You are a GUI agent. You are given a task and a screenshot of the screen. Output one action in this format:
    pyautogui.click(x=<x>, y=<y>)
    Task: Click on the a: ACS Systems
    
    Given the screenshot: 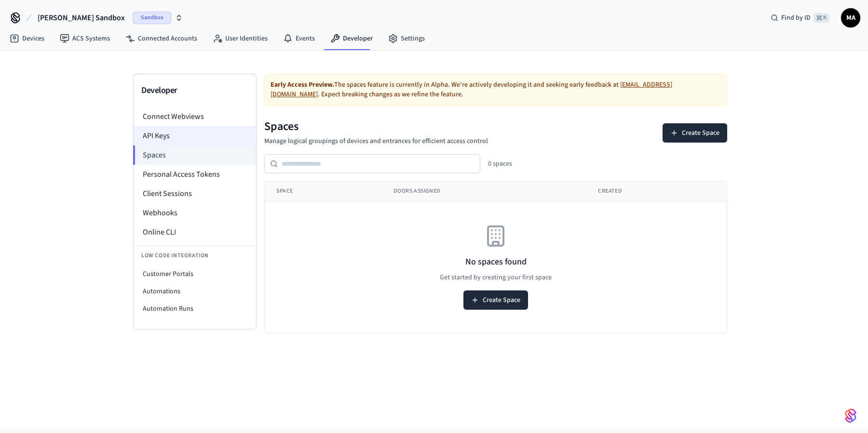 What is the action you would take?
    pyautogui.click(x=85, y=39)
    